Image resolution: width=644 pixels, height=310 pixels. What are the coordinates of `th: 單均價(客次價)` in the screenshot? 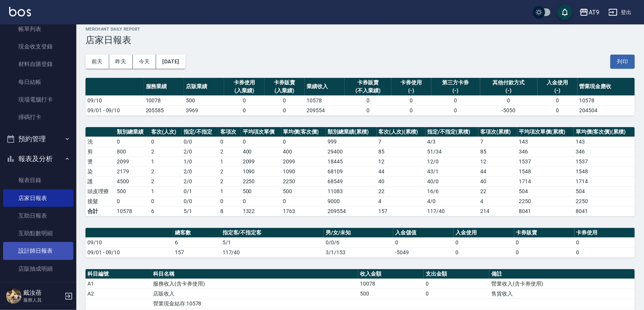 It's located at (304, 132).